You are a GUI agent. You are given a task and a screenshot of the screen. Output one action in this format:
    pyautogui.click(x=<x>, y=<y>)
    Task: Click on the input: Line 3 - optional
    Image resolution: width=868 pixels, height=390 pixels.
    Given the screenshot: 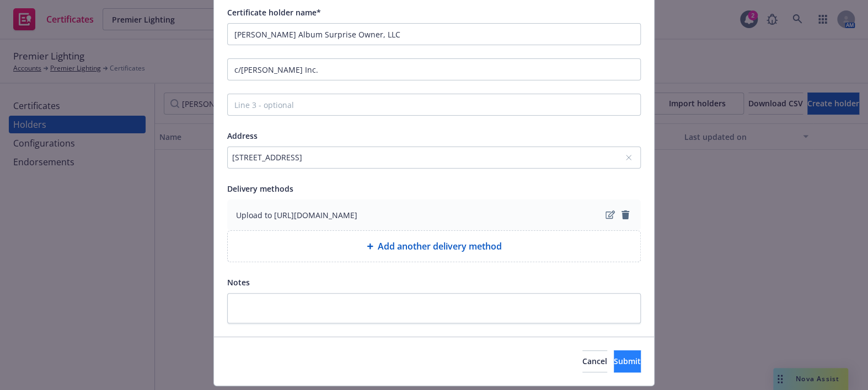 What is the action you would take?
    pyautogui.click(x=434, y=105)
    